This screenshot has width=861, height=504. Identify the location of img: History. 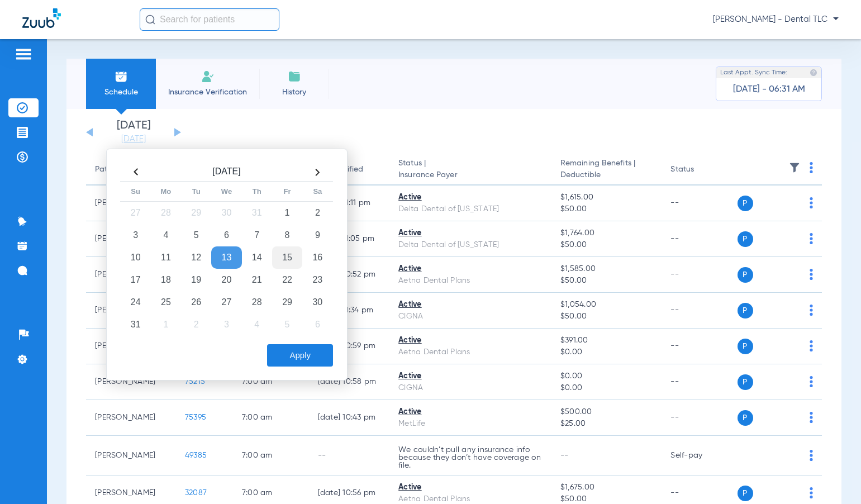
(294, 77).